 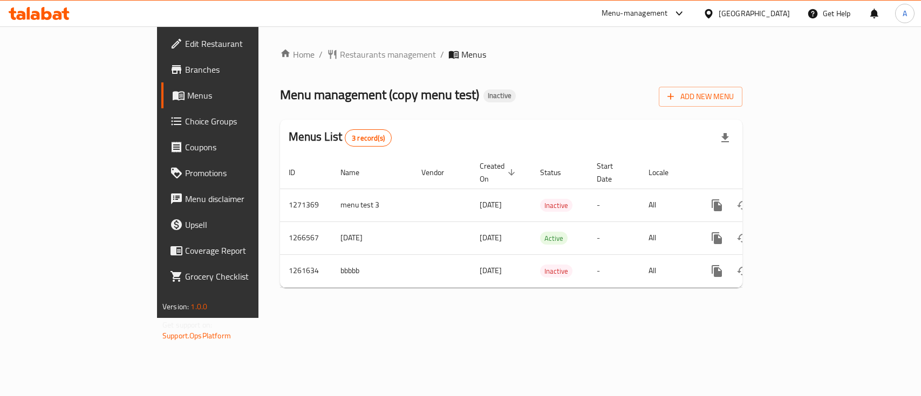 I want to click on span: Start Date, so click(x=612, y=173).